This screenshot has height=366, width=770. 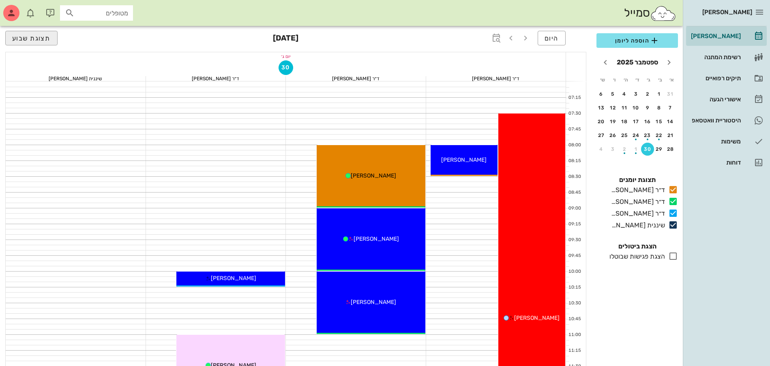 What do you see at coordinates (624, 135) in the screenshot?
I see `button: 25` at bounding box center [624, 135].